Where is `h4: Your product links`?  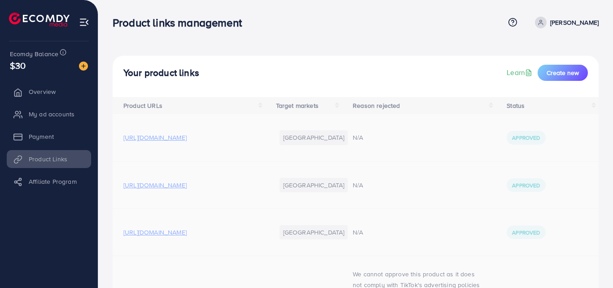 h4: Your product links is located at coordinates (161, 73).